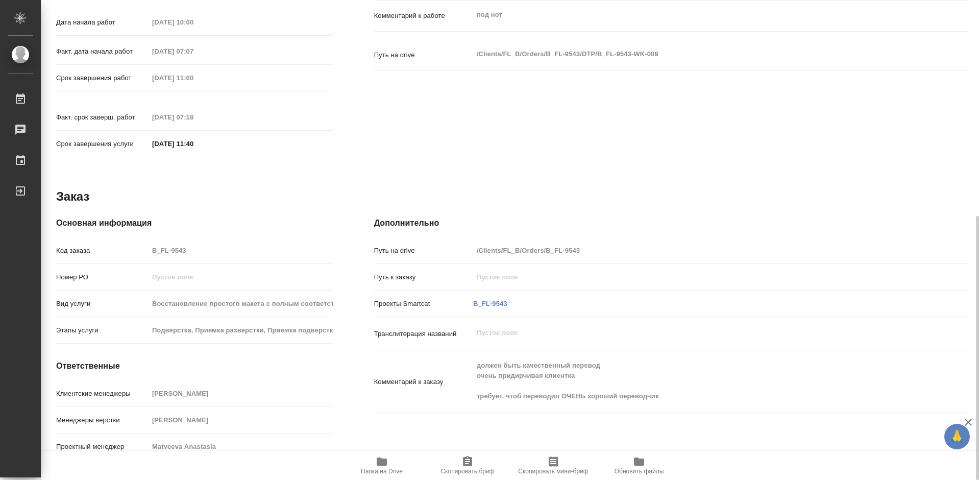 The height and width of the screenshot is (480, 980). Describe the element at coordinates (102, 23) in the screenshot. I see `p: Дата начала работ` at that location.